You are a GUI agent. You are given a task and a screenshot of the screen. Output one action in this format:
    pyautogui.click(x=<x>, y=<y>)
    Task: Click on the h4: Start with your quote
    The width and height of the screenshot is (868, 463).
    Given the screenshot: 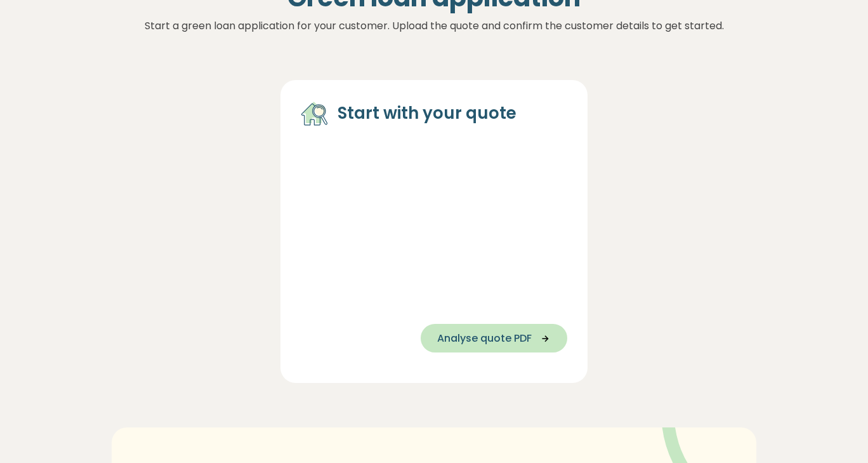 What is the action you would take?
    pyautogui.click(x=427, y=114)
    